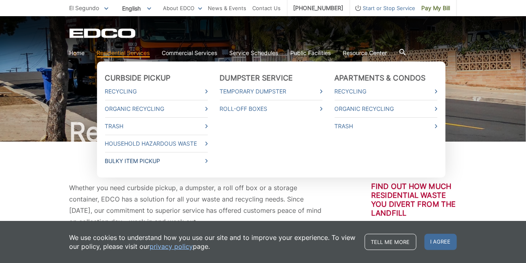  I want to click on a: EDCD logo. Return to the homepage., so click(103, 33).